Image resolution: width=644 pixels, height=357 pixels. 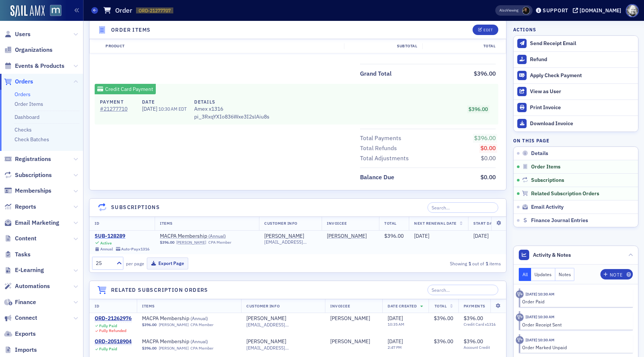 What do you see at coordinates (543, 274) in the screenshot?
I see `button: Updates` at bounding box center [543, 274].